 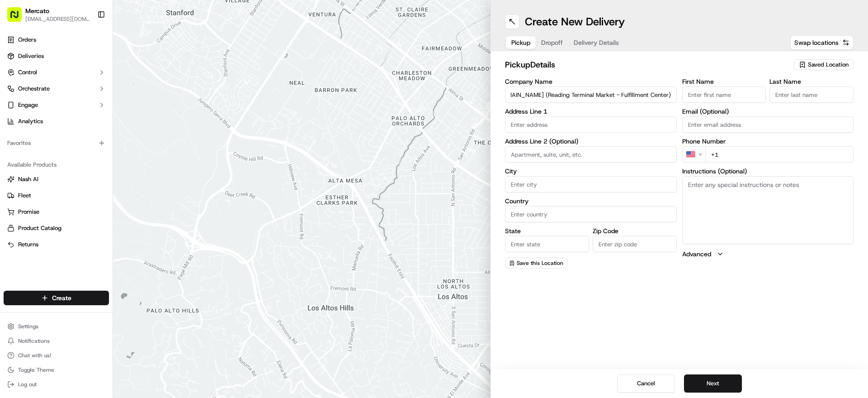 I want to click on span: Save this Location, so click(x=540, y=263).